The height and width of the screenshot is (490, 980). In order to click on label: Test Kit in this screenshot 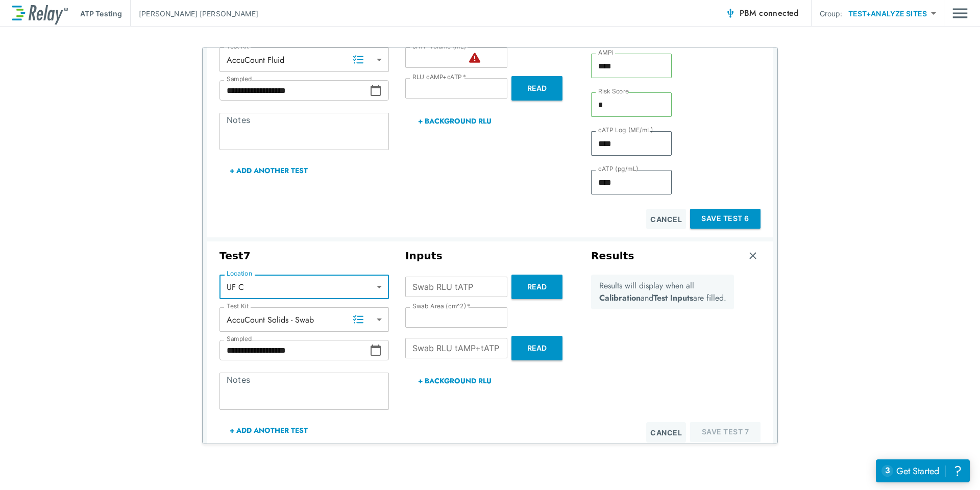, I will do `click(238, 307)`.